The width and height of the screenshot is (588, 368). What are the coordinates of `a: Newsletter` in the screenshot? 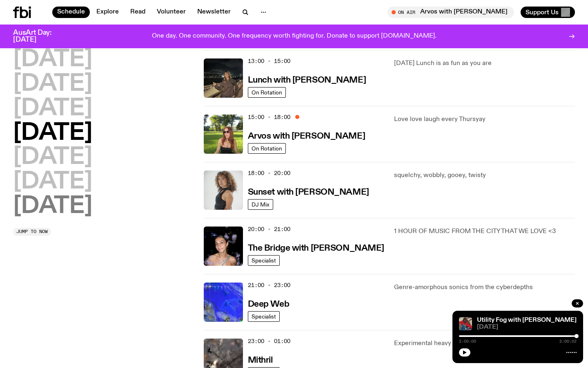 It's located at (214, 12).